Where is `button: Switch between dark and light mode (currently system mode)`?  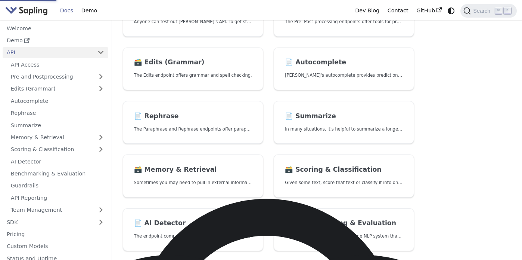 button: Switch between dark and light mode (currently system mode) is located at coordinates (451, 10).